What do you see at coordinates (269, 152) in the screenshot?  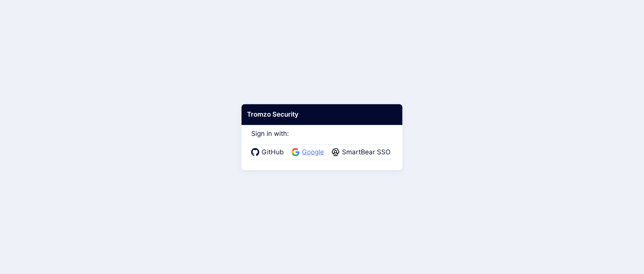 I see `a: GitHub` at bounding box center [269, 152].